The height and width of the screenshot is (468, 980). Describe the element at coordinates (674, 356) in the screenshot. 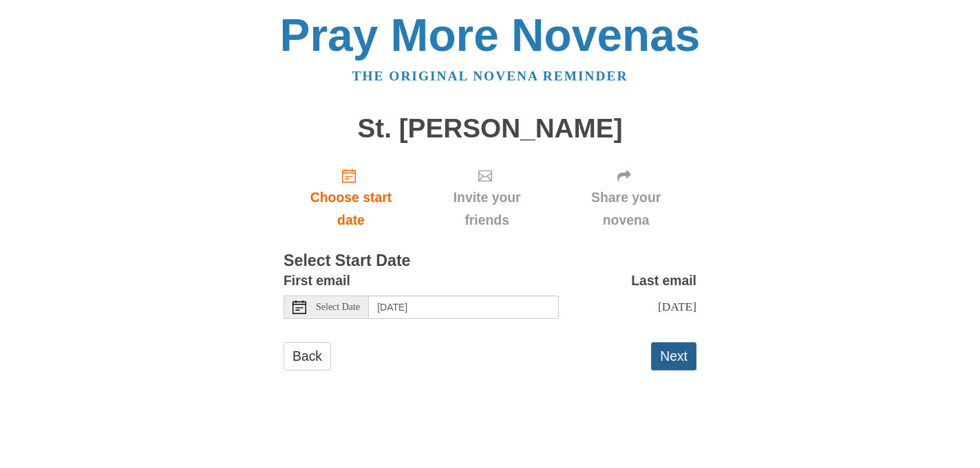

I see `button: Next` at that location.